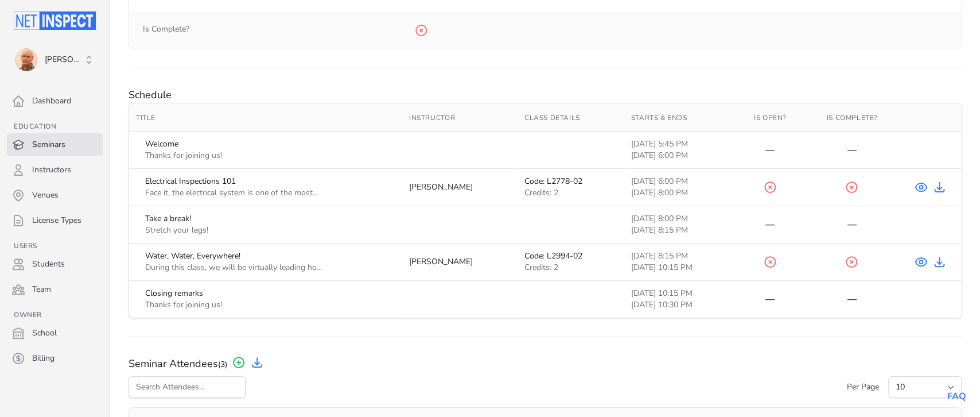 The image size is (980, 417). Describe the element at coordinates (770, 118) in the screenshot. I see `span: Is Open?` at that location.